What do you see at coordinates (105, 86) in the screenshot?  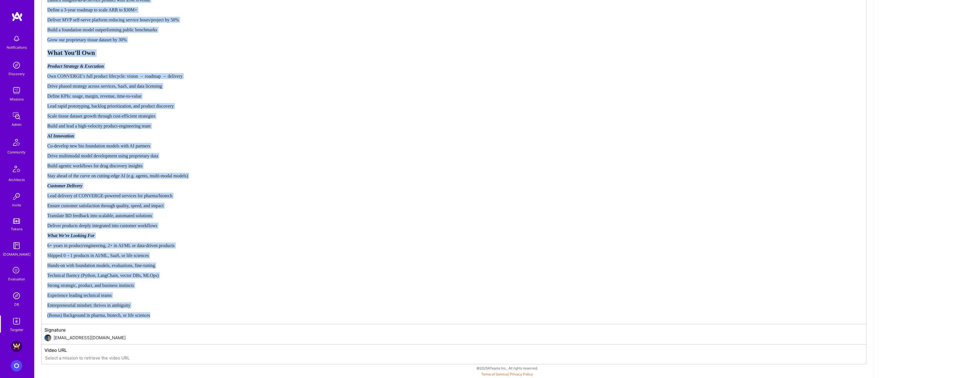 I see `span: Drive phased strategy across services, SaaS, and data licensing` at bounding box center [105, 86].